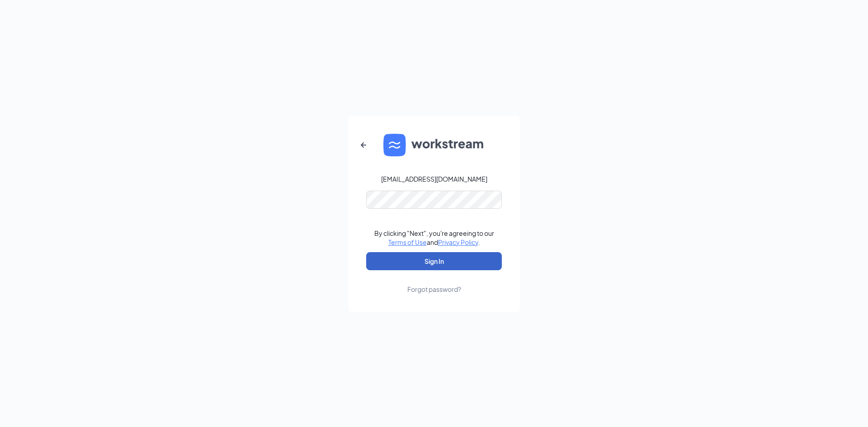 This screenshot has width=868, height=427. I want to click on a: Privacy Policy, so click(459, 242).